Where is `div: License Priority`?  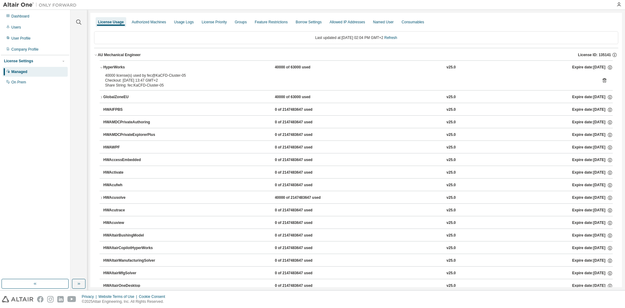 div: License Priority is located at coordinates (214, 22).